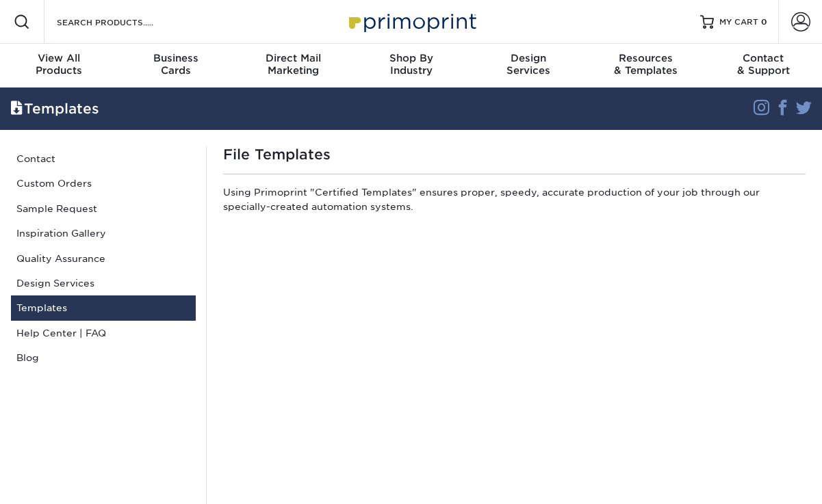 The image size is (822, 504). Describe the element at coordinates (177, 64) in the screenshot. I see `div: Cards` at that location.